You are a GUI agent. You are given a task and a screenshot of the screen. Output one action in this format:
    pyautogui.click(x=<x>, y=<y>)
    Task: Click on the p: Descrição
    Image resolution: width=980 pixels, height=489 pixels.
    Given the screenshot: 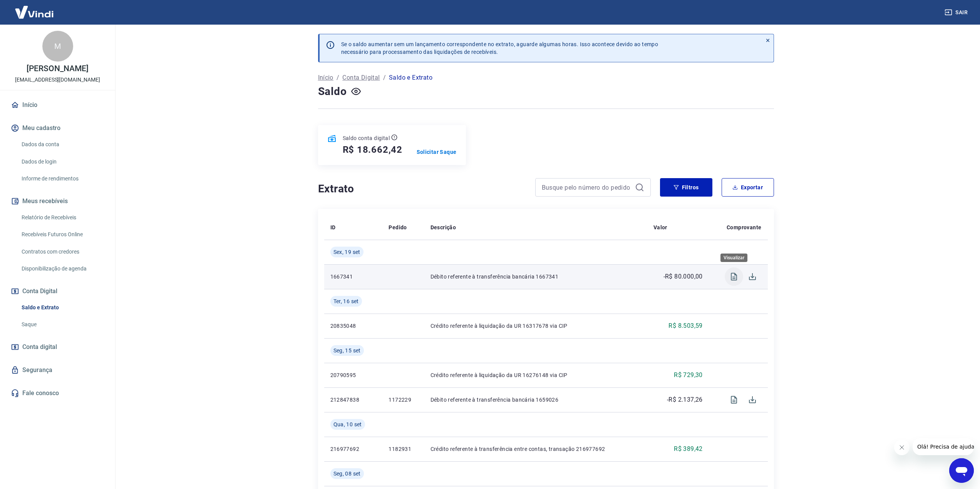 What is the action you would take?
    pyautogui.click(x=443, y=227)
    